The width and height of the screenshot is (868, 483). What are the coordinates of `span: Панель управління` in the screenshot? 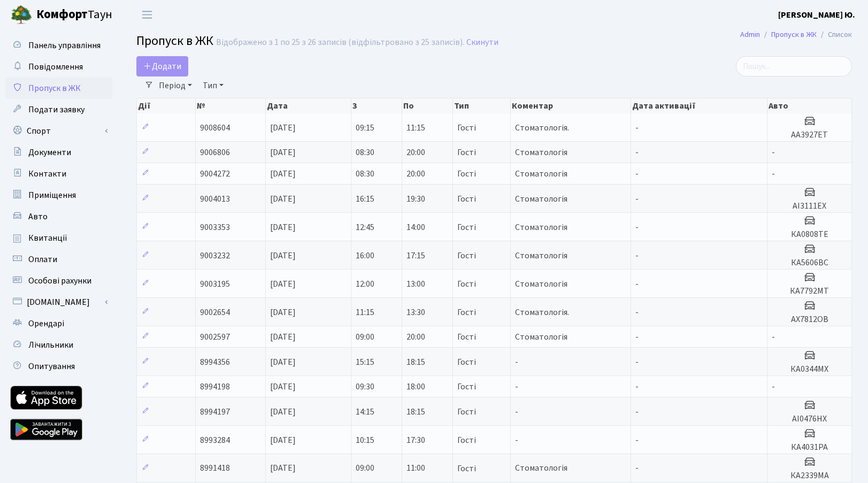 It's located at (64, 45).